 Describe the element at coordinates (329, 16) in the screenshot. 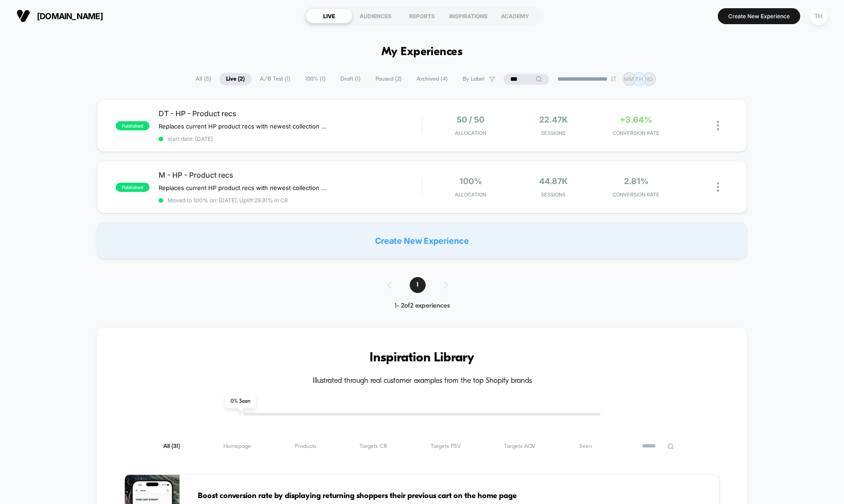

I see `div: LIVE` at that location.